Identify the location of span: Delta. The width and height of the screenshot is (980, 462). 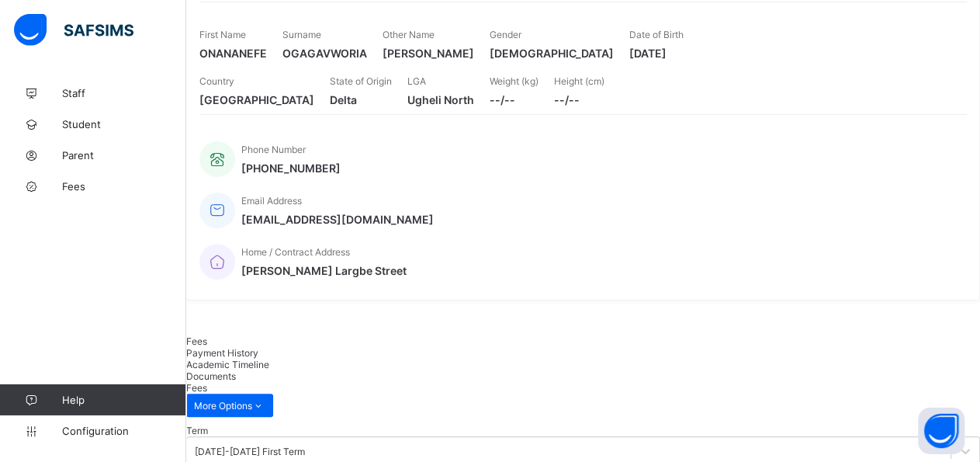
(360, 99).